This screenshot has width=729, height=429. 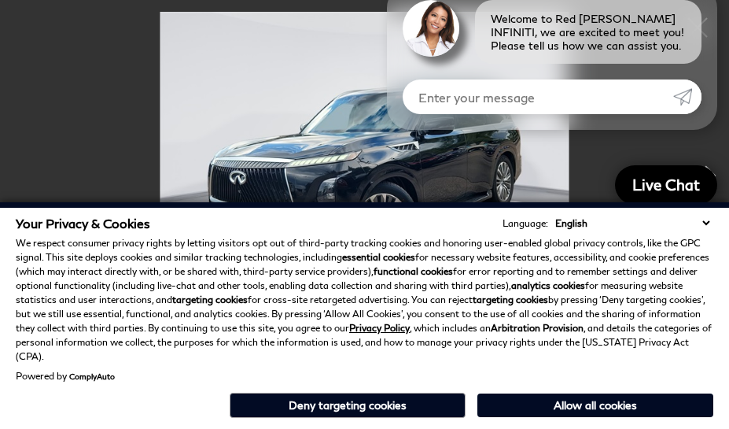 I want to click on a: Submit, so click(x=687, y=97).